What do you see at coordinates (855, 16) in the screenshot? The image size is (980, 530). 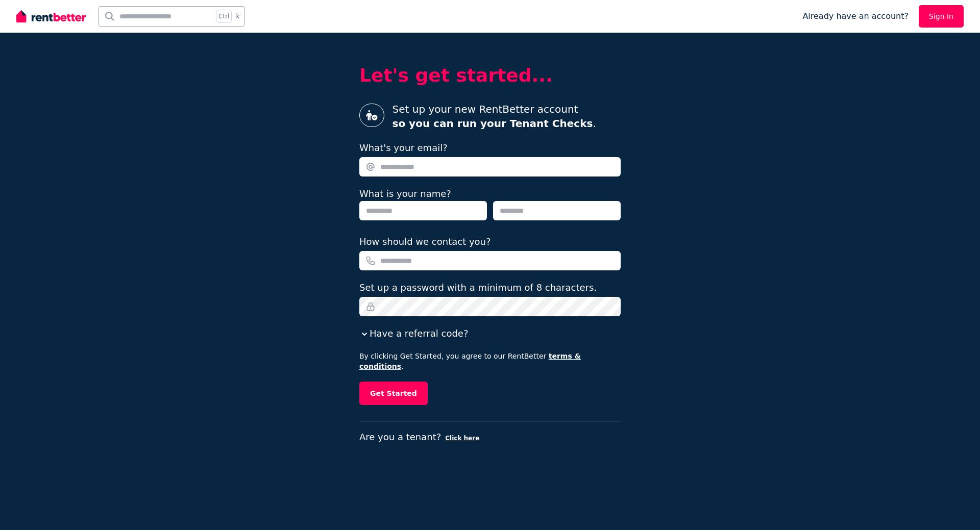 I see `span: Already have an account?` at bounding box center [855, 16].